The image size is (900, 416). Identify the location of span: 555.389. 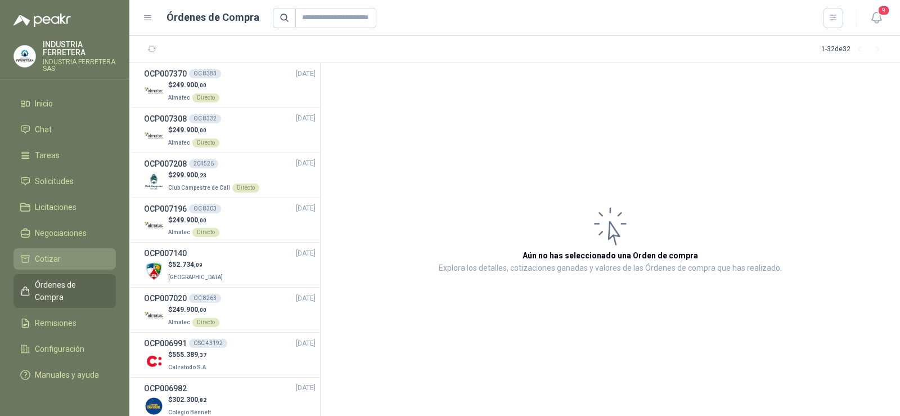
(189, 354).